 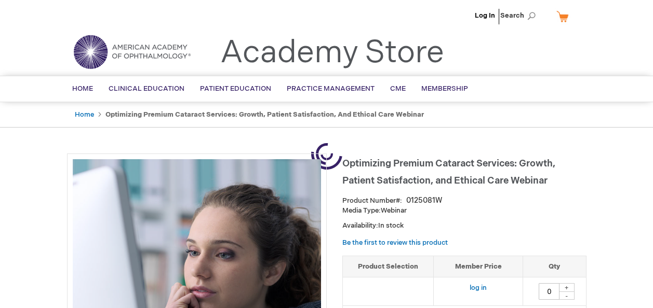 I want to click on a: Log In, so click(x=484, y=16).